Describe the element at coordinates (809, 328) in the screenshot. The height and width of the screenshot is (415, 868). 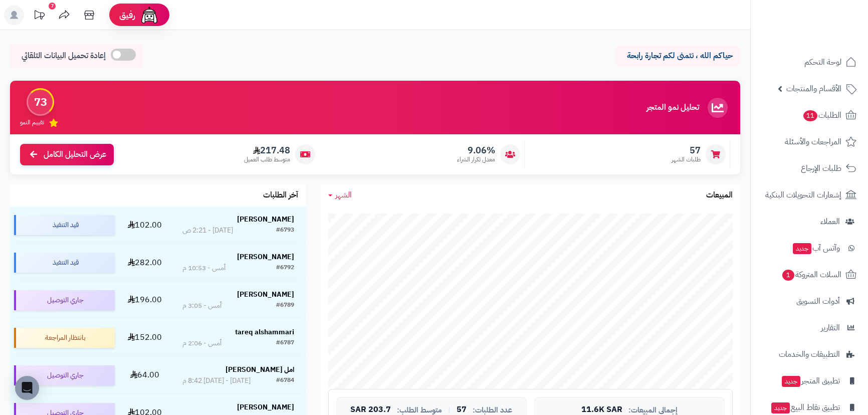
I see `a: التقارير` at that location.